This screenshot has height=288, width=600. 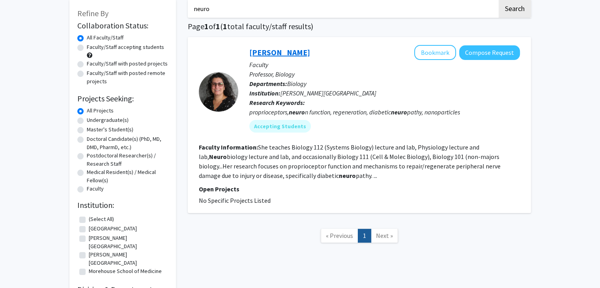 I want to click on span: Biology, so click(x=297, y=84).